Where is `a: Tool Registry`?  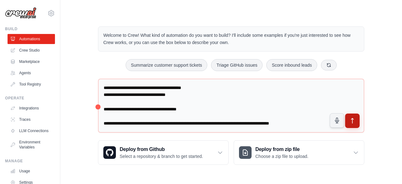 a: Tool Registry is located at coordinates (31, 84).